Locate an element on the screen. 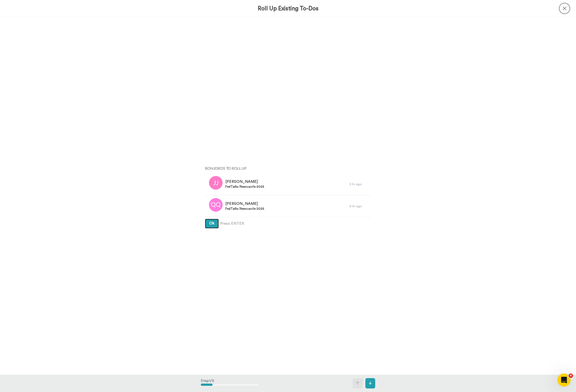  div: Keywords by Traffic is located at coordinates (76, 34).